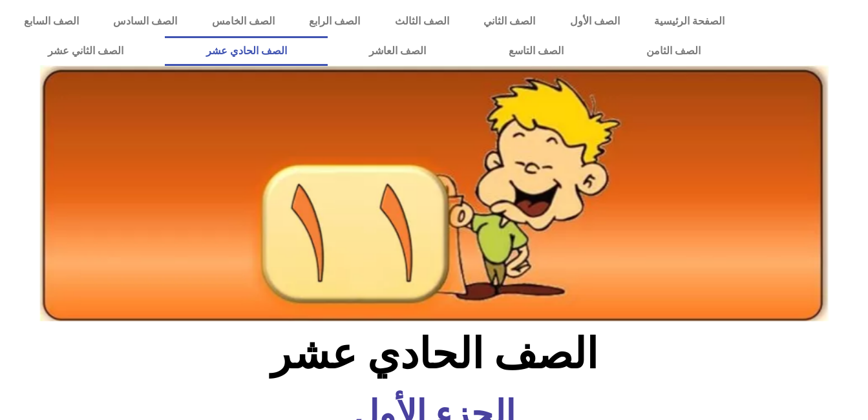  Describe the element at coordinates (243, 21) in the screenshot. I see `a: الصف الخامس` at that location.